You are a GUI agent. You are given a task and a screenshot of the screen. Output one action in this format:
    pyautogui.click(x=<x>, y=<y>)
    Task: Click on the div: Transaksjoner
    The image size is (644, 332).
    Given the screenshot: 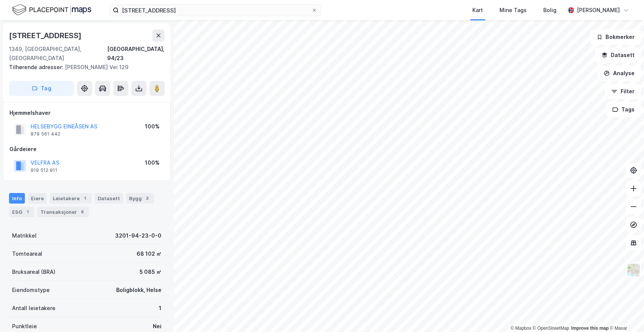 What is the action you would take?
    pyautogui.click(x=63, y=212)
    